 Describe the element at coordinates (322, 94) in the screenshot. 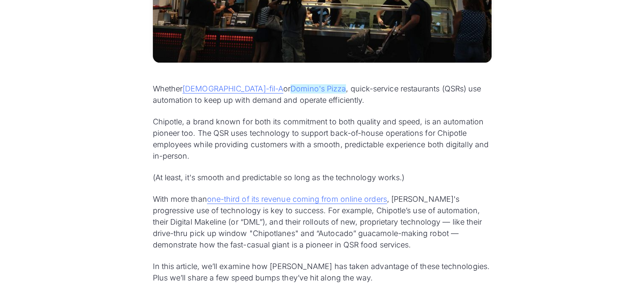

I see `p: Whether or , quick-service restaurants (QSRs) use automation to keep up with demand and operate e...` at that location.